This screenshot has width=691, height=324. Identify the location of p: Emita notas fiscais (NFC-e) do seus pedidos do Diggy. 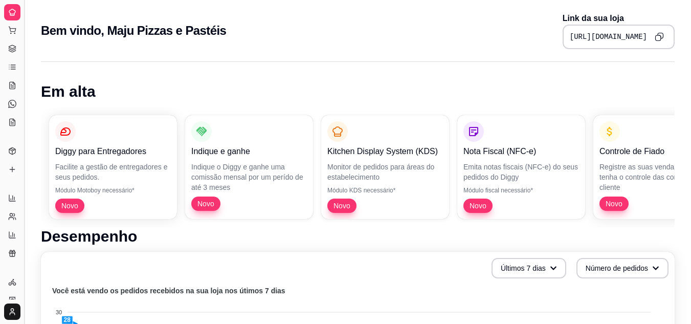
(521, 172).